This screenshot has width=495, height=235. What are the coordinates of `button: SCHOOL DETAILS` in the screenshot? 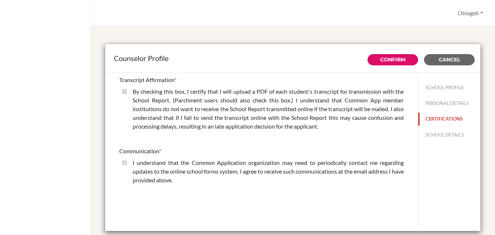 It's located at (450, 135).